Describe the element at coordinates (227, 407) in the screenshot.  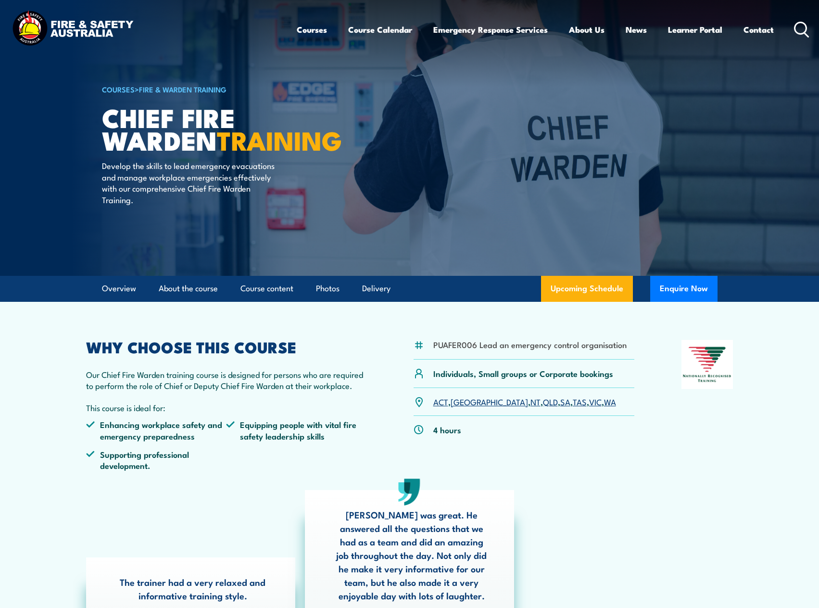
I see `p: This course is ideal for:` at that location.